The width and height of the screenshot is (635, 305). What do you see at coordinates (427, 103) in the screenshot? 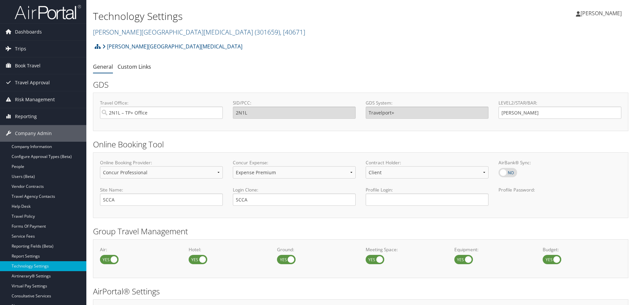
I see `label: GDS System:` at bounding box center [427, 103].